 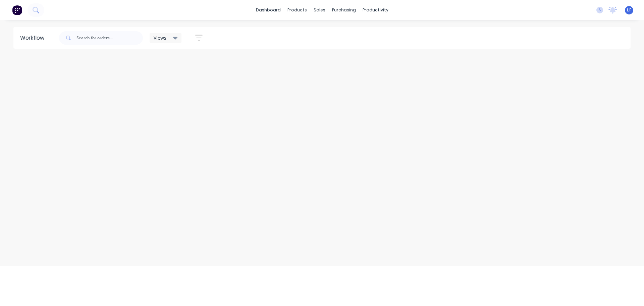 I want to click on a: dashboard, so click(x=268, y=10).